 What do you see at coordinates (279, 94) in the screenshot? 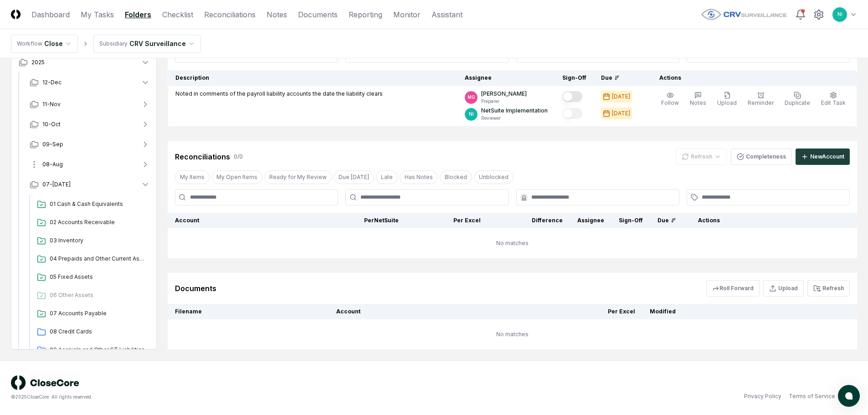
I see `p: Noted in comments of the payroll liability accounts the date the liability clears` at bounding box center [279, 94].